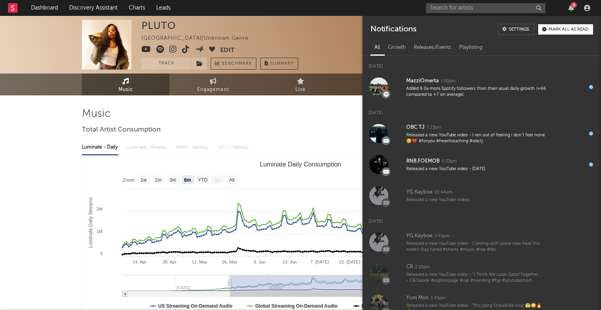 The height and width of the screenshot is (310, 601). I want to click on div: Growth, so click(397, 48).